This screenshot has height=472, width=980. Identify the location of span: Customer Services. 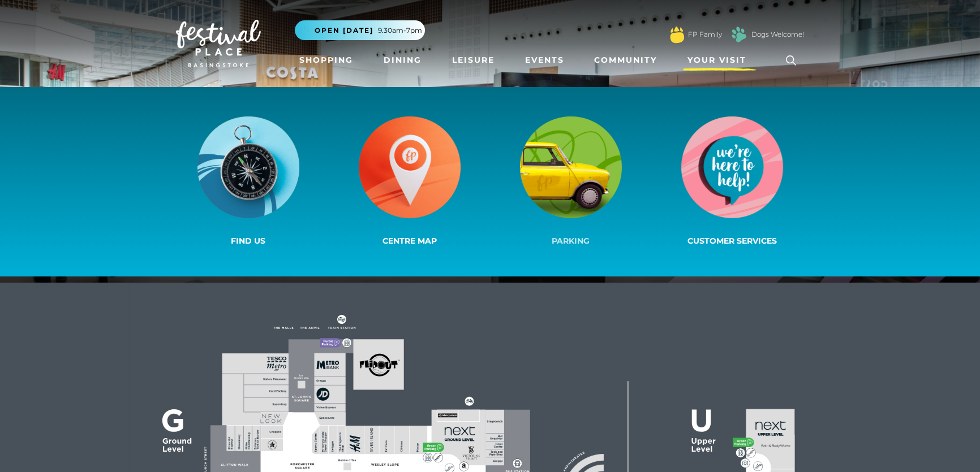
(732, 241).